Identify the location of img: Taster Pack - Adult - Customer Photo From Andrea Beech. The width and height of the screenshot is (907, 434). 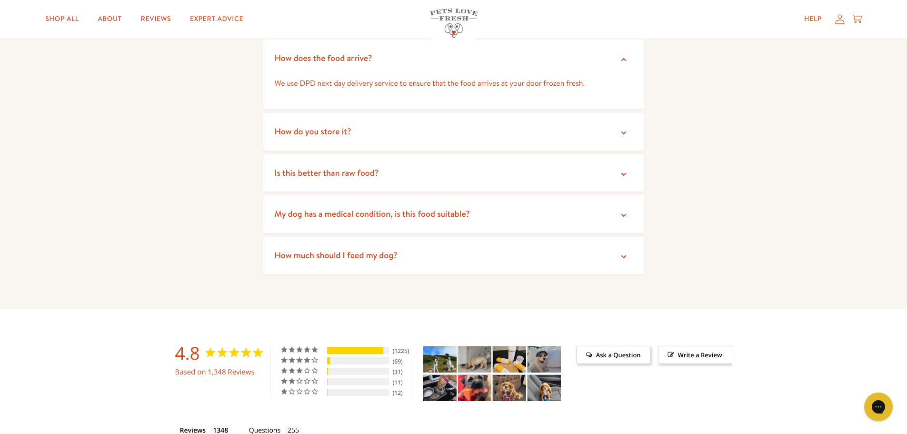
(440, 388).